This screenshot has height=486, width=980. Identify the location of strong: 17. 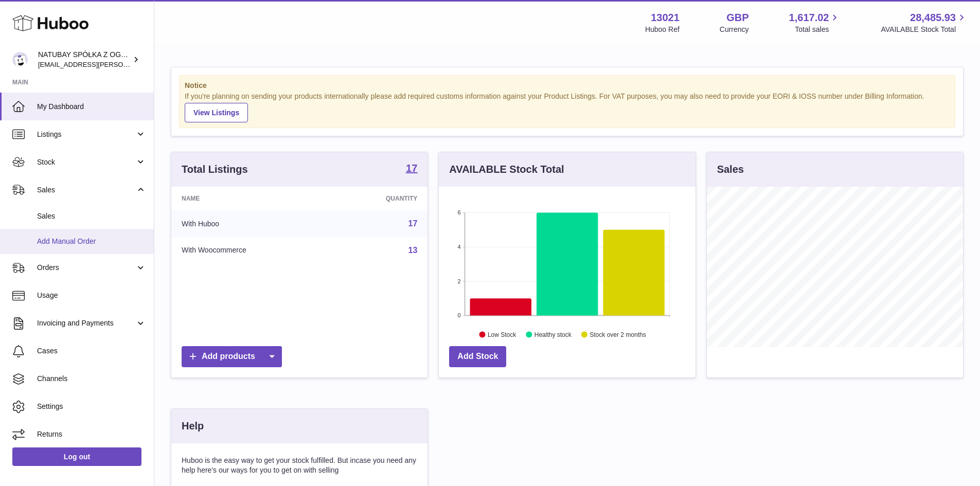
(412, 168).